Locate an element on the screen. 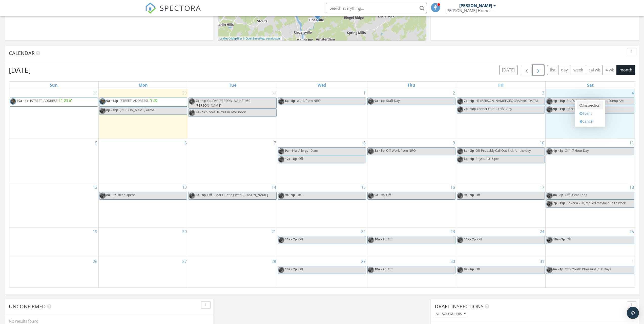 The width and height of the screenshot is (644, 324). span: 8p - 10p is located at coordinates (112, 110).